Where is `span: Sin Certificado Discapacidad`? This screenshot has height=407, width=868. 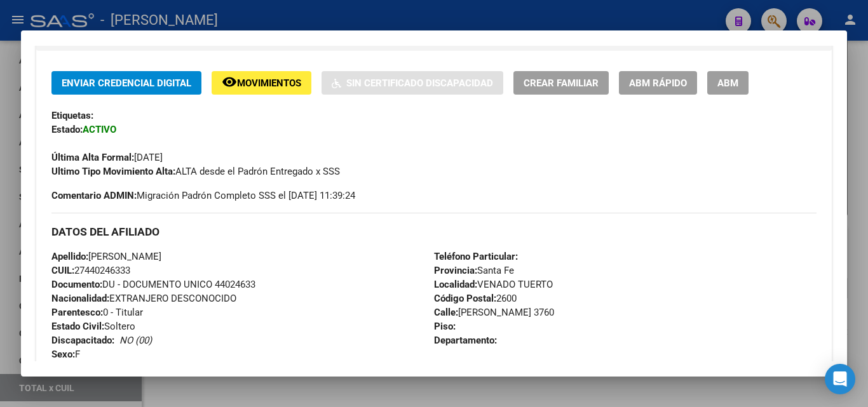
span: Sin Certificado Discapacidad is located at coordinates (419, 83).